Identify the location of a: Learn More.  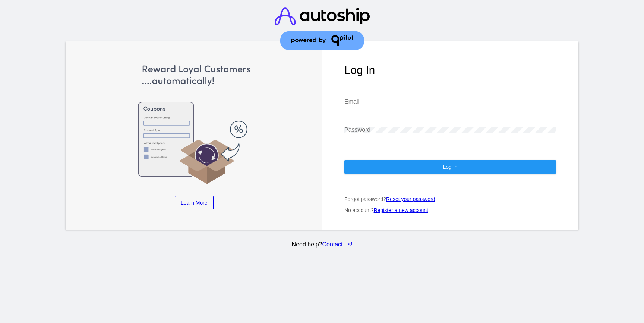
(195, 203).